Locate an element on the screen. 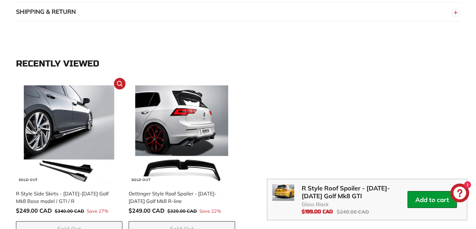 The height and width of the screenshot is (229, 476). span: Gloss Black is located at coordinates (355, 204).